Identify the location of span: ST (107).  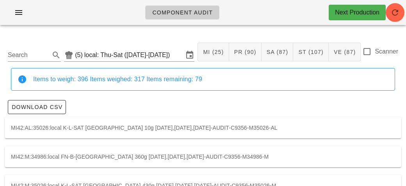
(310, 52).